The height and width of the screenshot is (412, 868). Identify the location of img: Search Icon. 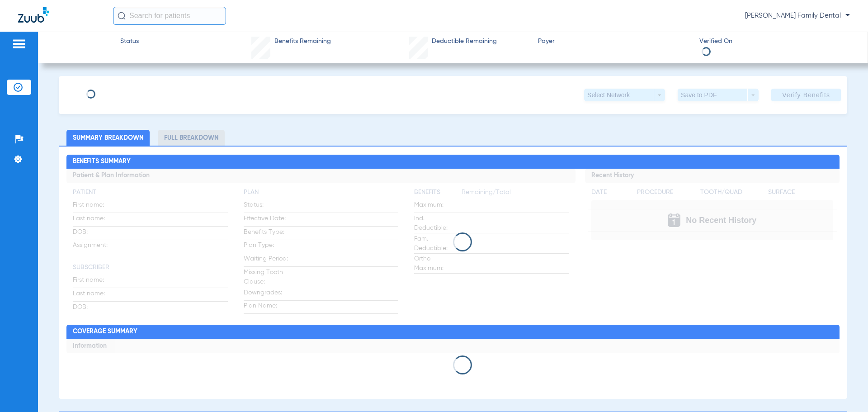
(122, 16).